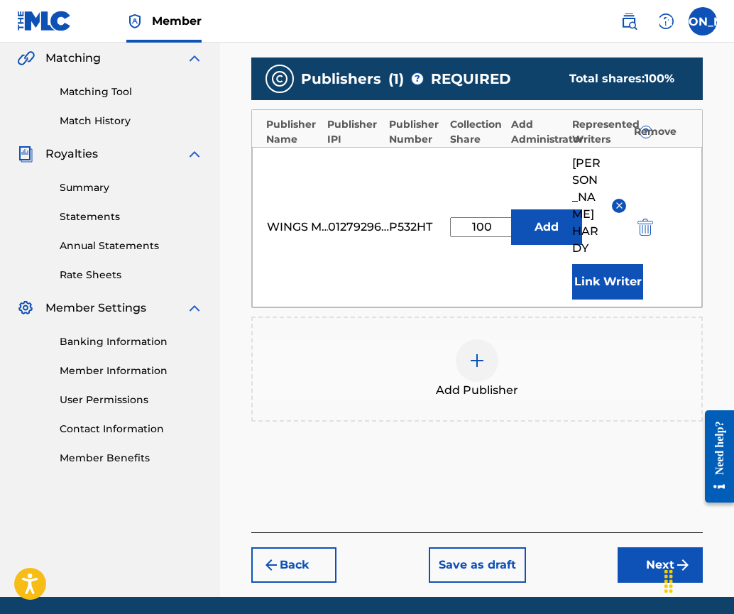 The image size is (734, 614). What do you see at coordinates (177, 21) in the screenshot?
I see `span: Member` at bounding box center [177, 21].